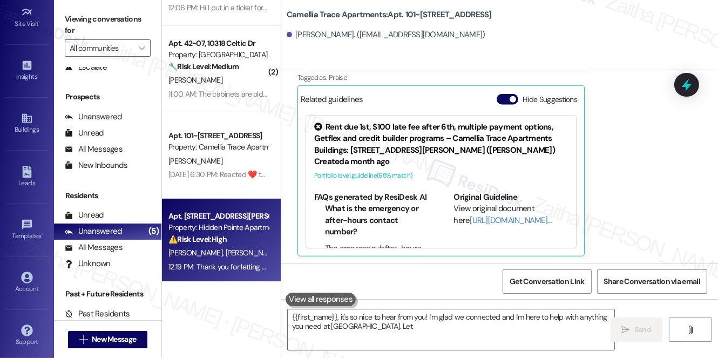 This screenshot has width=718, height=358. I want to click on div: Past + Future Residents, so click(107, 294).